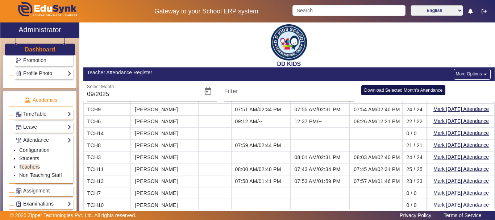 The width and height of the screenshot is (495, 220). What do you see at coordinates (35, 60) in the screenshot?
I see `span: Promotion` at bounding box center [35, 60].